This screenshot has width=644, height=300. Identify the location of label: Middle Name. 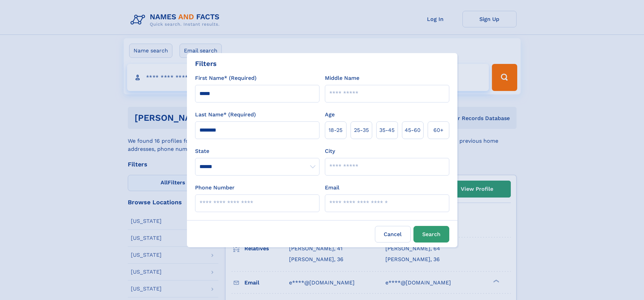
(342, 78).